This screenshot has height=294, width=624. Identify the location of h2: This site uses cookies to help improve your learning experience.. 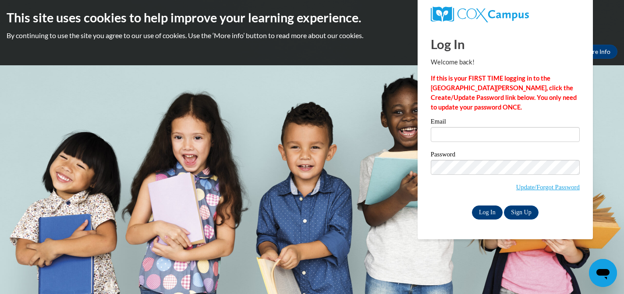
(312, 18).